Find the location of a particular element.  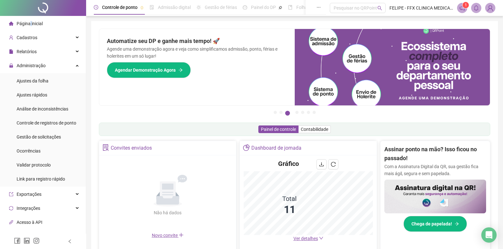

span: plus is located at coordinates (181, 235).